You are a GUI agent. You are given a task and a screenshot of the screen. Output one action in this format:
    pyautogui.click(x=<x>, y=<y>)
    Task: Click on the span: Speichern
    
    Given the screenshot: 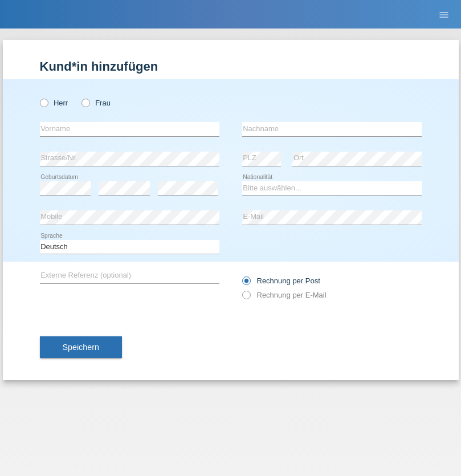 What is the action you would take?
    pyautogui.click(x=81, y=347)
    